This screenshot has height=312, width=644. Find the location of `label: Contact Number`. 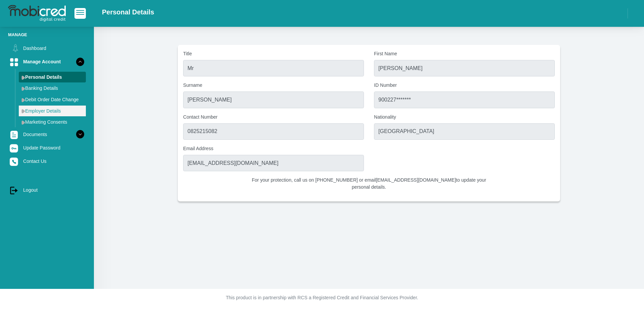

label: Contact Number is located at coordinates (273, 117).